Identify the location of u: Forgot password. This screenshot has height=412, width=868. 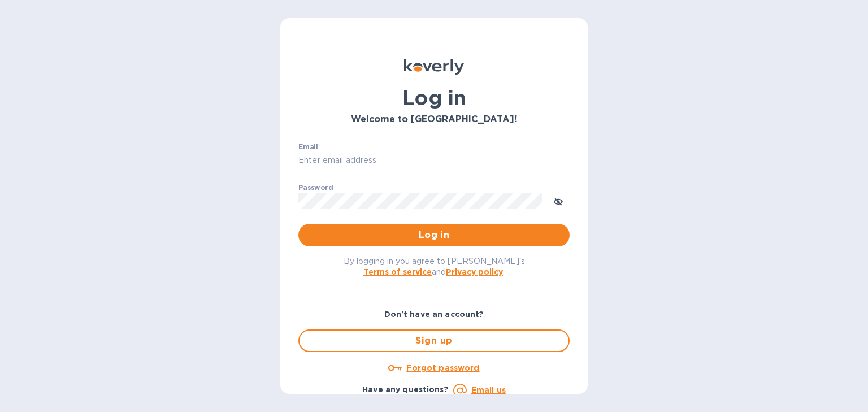
(443, 368).